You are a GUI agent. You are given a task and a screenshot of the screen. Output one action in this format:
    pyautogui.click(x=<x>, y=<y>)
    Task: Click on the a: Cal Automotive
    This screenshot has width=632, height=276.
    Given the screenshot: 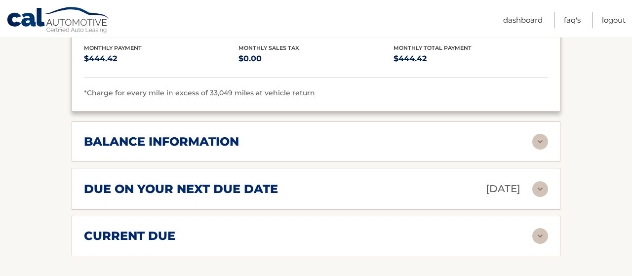 What is the action you would take?
    pyautogui.click(x=58, y=21)
    